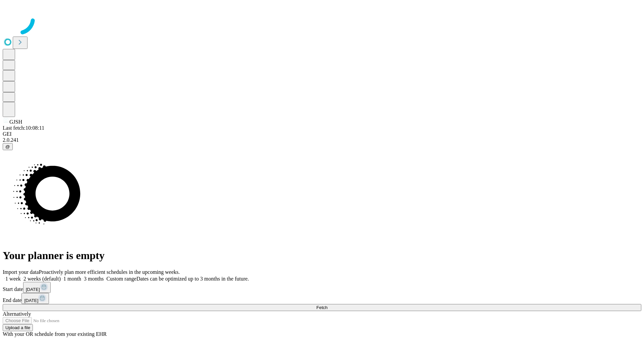  What do you see at coordinates (72, 279) in the screenshot?
I see `span: 1 month` at bounding box center [72, 279].